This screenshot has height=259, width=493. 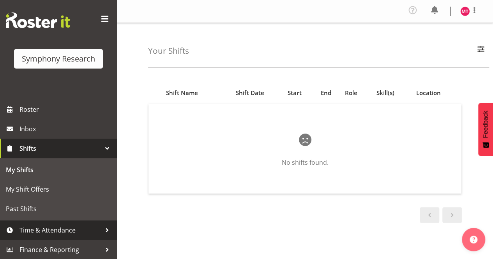 I want to click on a: My Shifts, so click(x=59, y=170).